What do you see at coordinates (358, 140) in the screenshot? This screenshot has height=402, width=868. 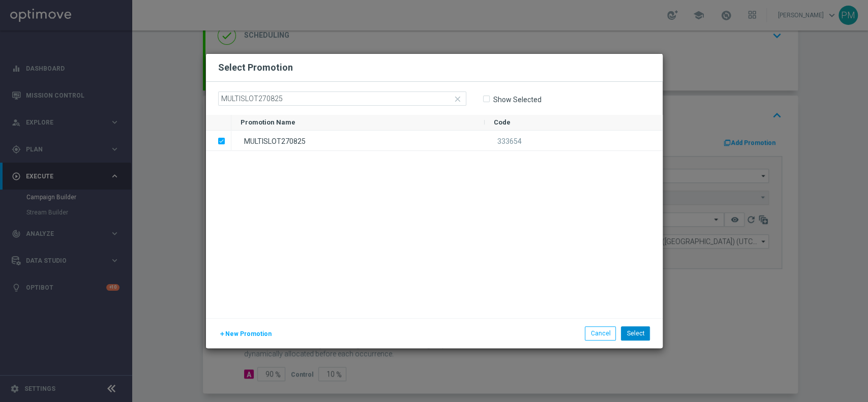 I see `div: MULTISLOT270825` at bounding box center [358, 140].